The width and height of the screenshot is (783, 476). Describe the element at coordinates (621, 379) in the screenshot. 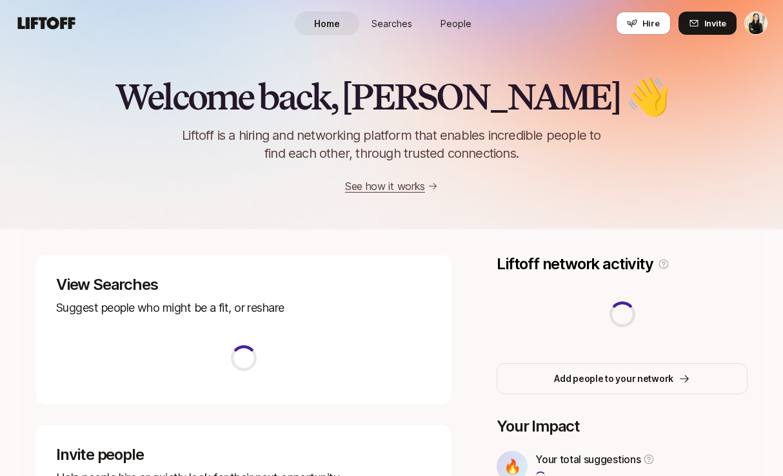

I see `button: Add people to your network` at that location.